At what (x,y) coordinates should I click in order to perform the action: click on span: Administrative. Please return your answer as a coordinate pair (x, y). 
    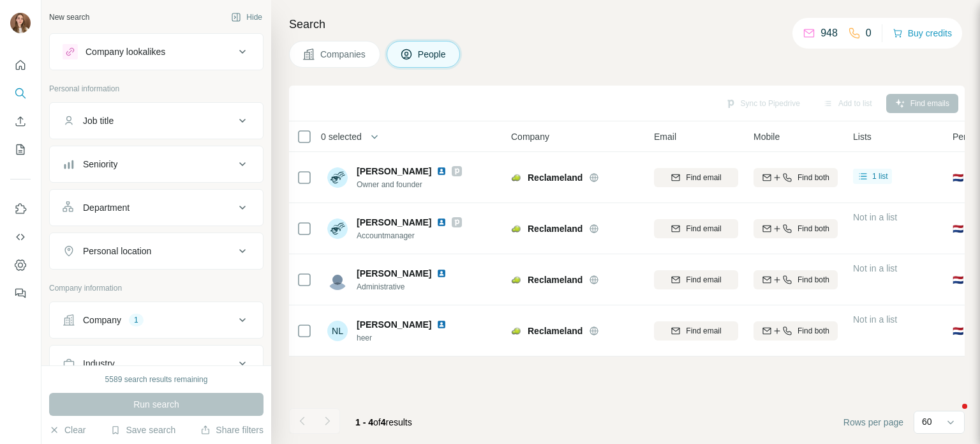
    Looking at the image, I should click on (403, 286).